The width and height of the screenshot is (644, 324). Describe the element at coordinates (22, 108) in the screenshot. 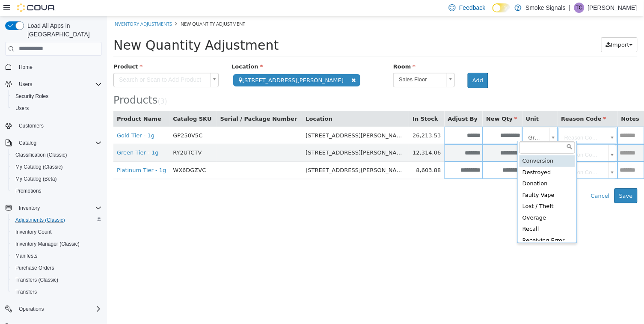

I see `a: Users` at that location.